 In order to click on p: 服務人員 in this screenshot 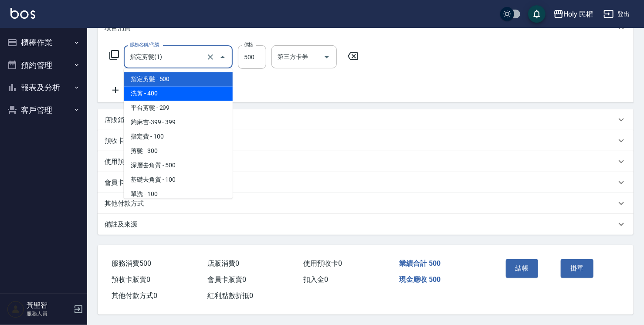, I will do `click(49, 314)`.